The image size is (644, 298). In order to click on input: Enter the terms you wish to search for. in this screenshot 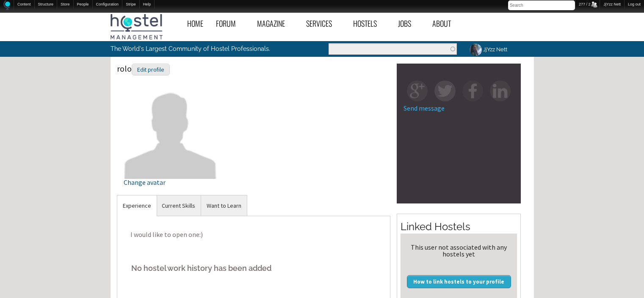, I will do `click(393, 49)`.